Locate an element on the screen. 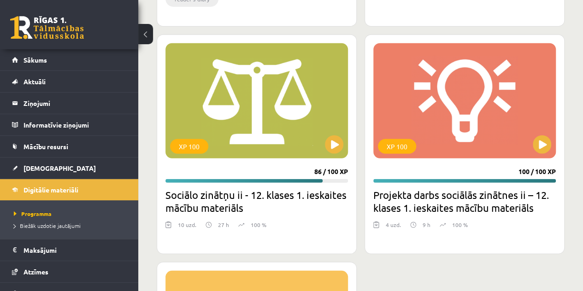 The width and height of the screenshot is (583, 291). a: Rīgas 1. Tālmācības vidusskola is located at coordinates (47, 28).